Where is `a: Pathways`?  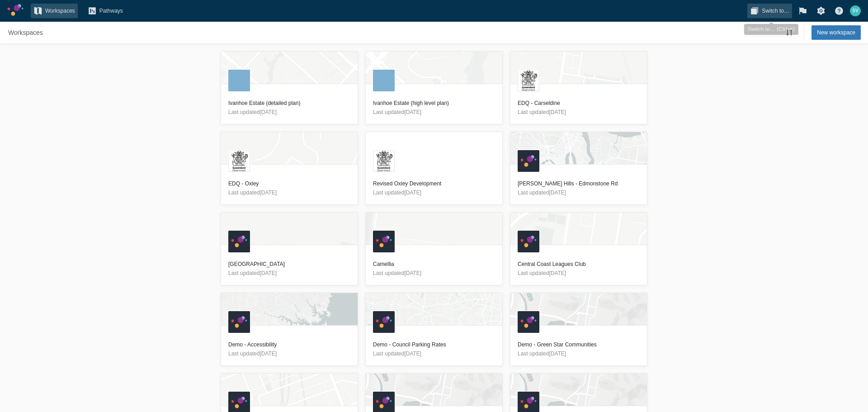 a: Pathways is located at coordinates (105, 11).